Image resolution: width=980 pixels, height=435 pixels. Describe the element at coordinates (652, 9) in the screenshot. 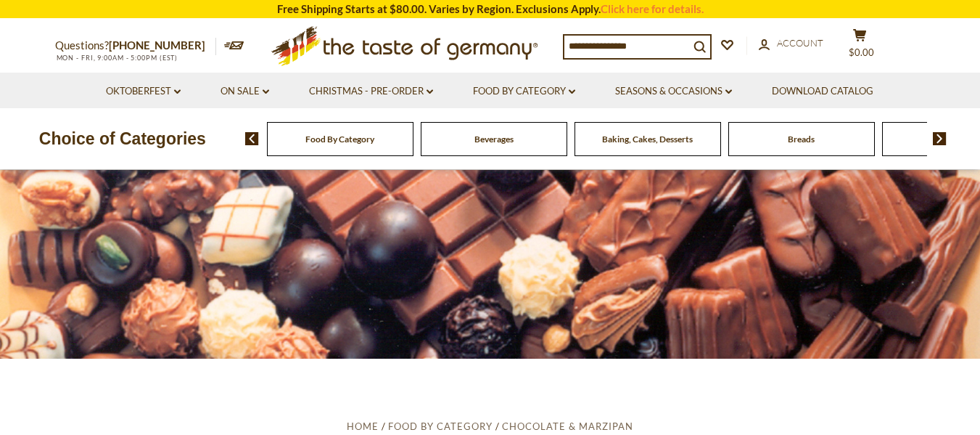

I see `a: Click here for details.` at that location.